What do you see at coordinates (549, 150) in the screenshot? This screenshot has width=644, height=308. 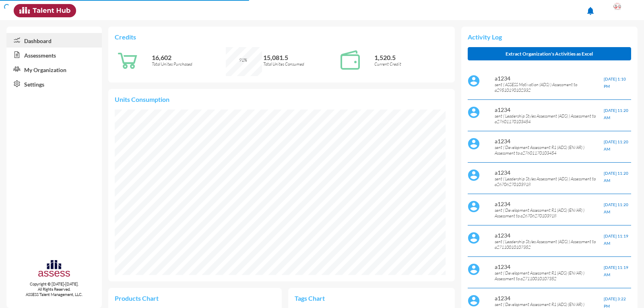 I see `p: sent ( Development Assessment R1 (ADS) (EN/AR) ) Assessment to a27601170103454` at bounding box center [549, 150].